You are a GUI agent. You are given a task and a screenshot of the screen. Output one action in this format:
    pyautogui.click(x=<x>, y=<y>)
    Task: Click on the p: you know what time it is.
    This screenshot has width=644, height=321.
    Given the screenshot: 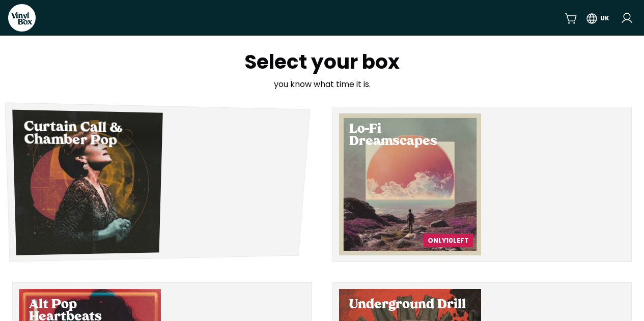 What is the action you would take?
    pyautogui.click(x=322, y=84)
    